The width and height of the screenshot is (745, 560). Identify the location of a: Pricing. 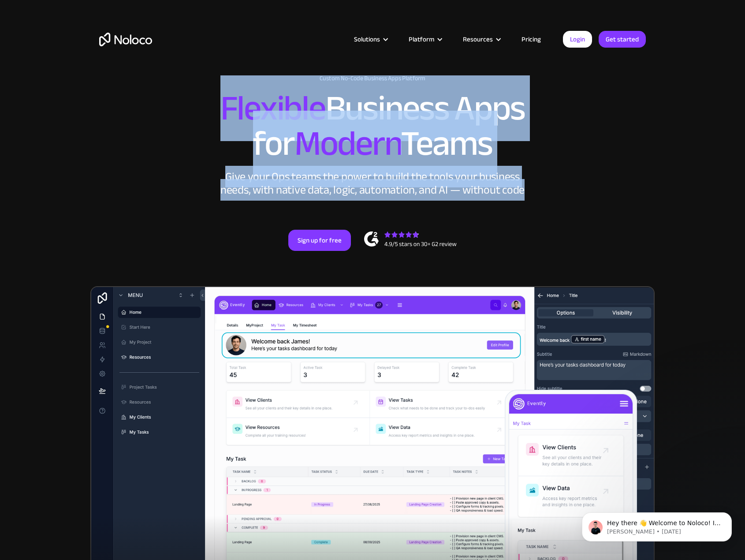
(531, 39).